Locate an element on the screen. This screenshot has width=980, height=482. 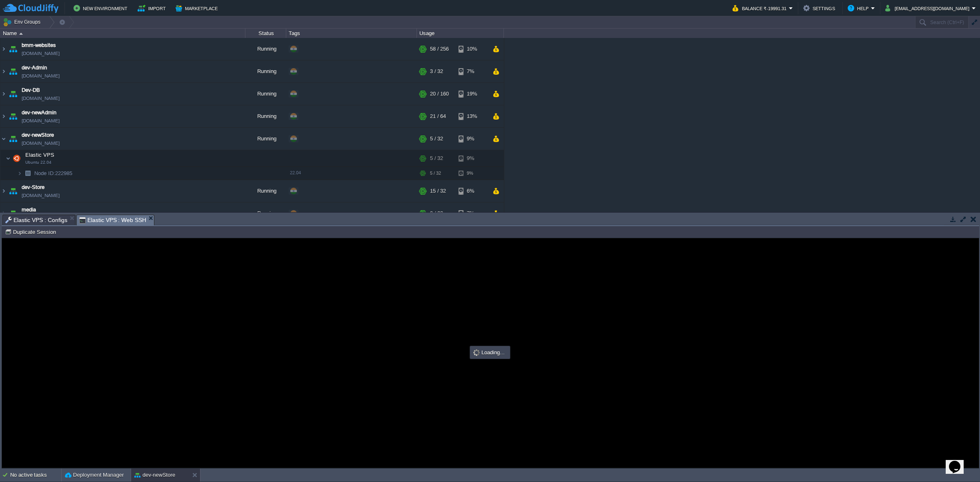
button: Marketplace is located at coordinates (198, 8).